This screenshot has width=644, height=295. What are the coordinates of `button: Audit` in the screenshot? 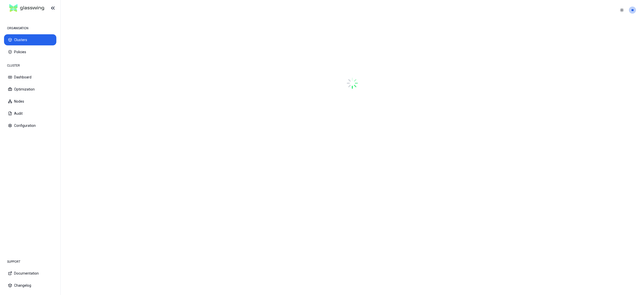 It's located at (30, 114).